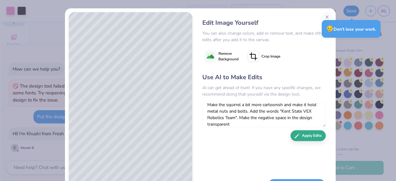 The width and height of the screenshot is (396, 181). Describe the element at coordinates (327, 17) in the screenshot. I see `button: Close` at that location.